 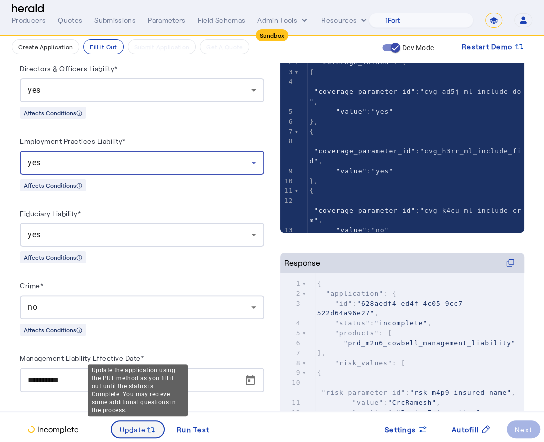 I want to click on label: Directors & Officers Liability*, so click(x=69, y=68).